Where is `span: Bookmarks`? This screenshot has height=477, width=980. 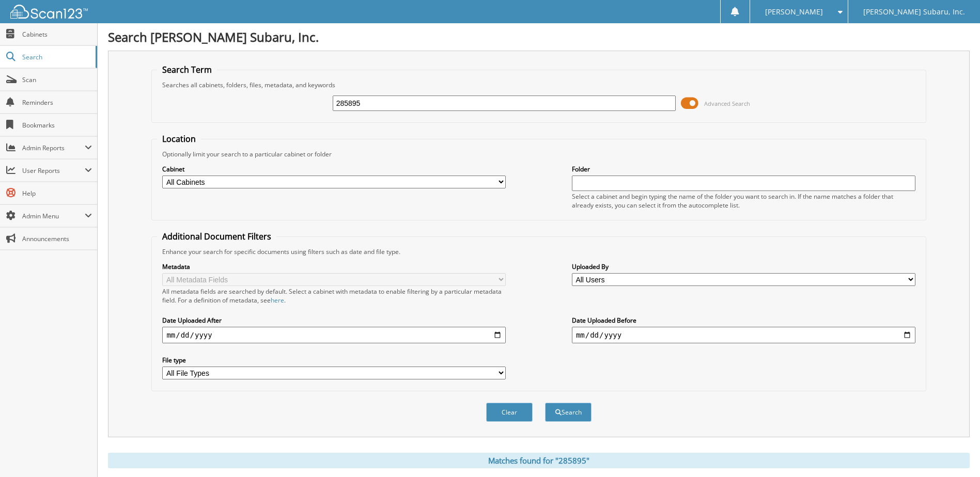
span: Bookmarks is located at coordinates (57, 125).